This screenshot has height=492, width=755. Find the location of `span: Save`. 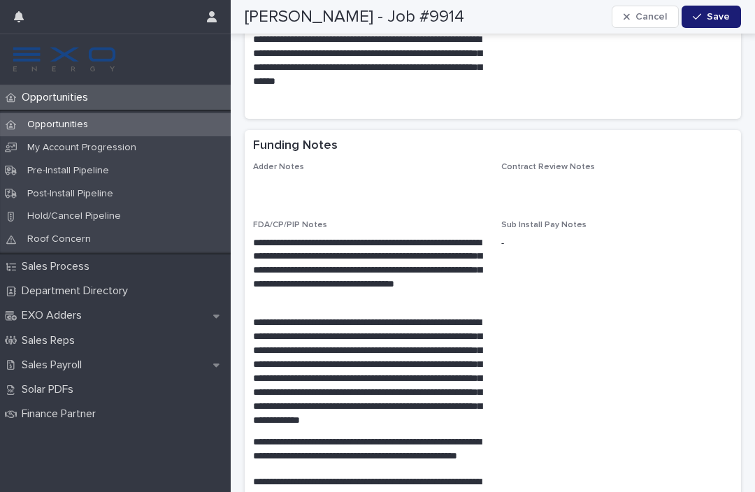

span: Save is located at coordinates (718, 17).